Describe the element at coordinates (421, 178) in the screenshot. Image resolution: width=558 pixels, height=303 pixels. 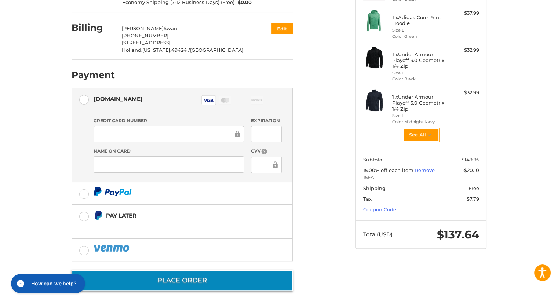
I see `span: 15FALL` at that location.